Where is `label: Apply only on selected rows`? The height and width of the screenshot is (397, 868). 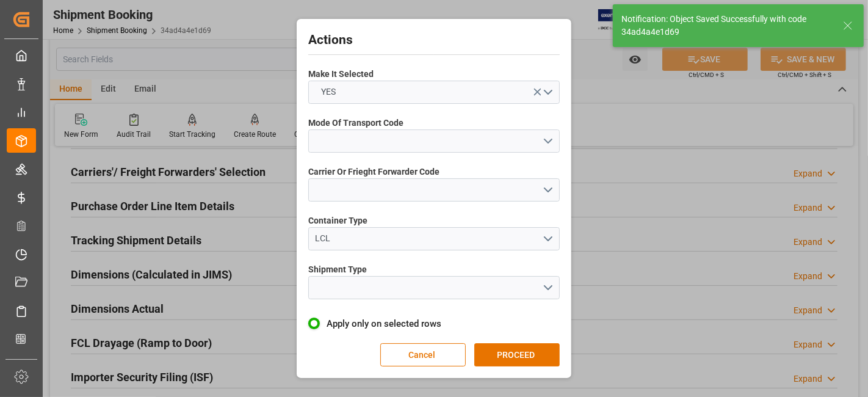
label: Apply only on selected rows is located at coordinates (434, 324).